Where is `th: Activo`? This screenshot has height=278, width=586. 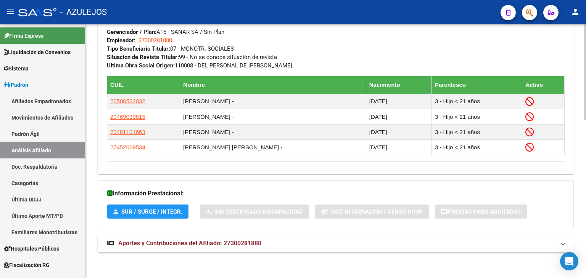 th: Activo is located at coordinates (543, 85).